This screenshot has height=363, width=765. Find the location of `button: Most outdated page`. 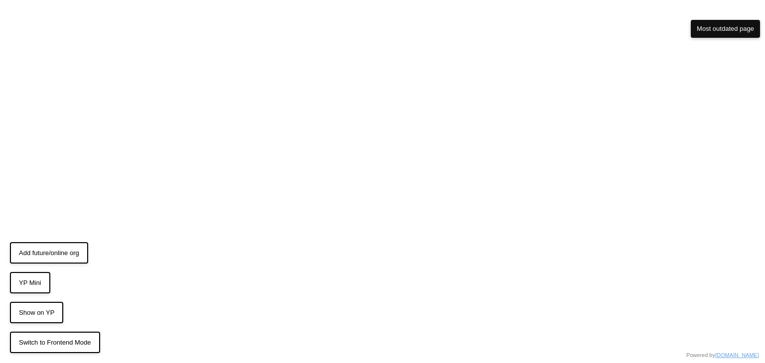

button: Most outdated page is located at coordinates (725, 29).